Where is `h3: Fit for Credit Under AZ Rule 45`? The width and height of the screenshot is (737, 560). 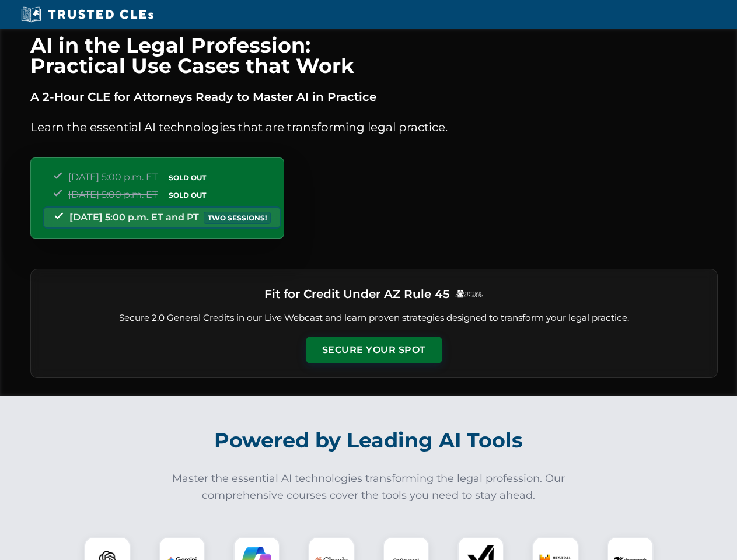
h3: Fit for Credit Under AZ Rule 45 is located at coordinates (357, 294).